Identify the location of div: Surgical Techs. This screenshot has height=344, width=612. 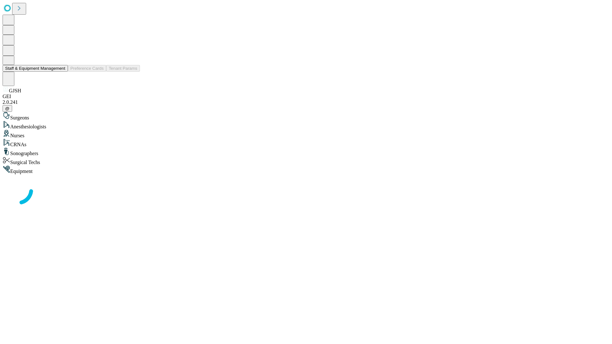
(306, 161).